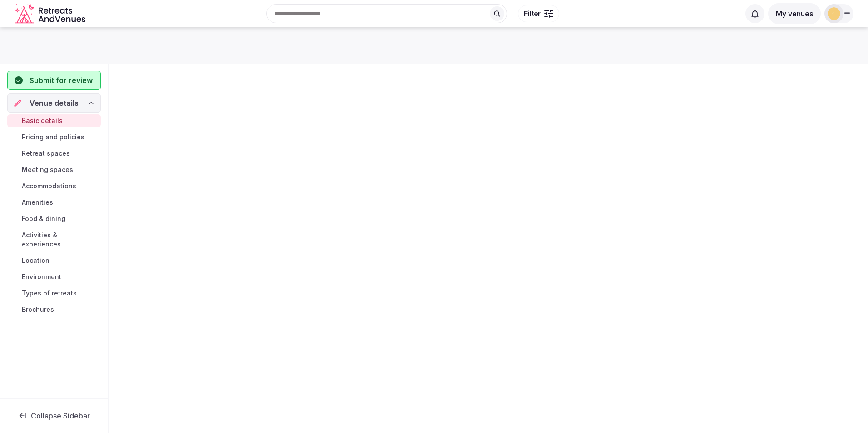 This screenshot has width=868, height=433. What do you see at coordinates (54, 121) in the screenshot?
I see `a: Basic details` at bounding box center [54, 121].